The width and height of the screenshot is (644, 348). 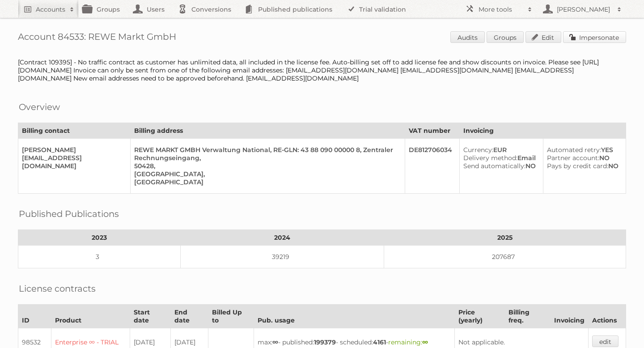 I want to click on div: 50428,, so click(x=266, y=166).